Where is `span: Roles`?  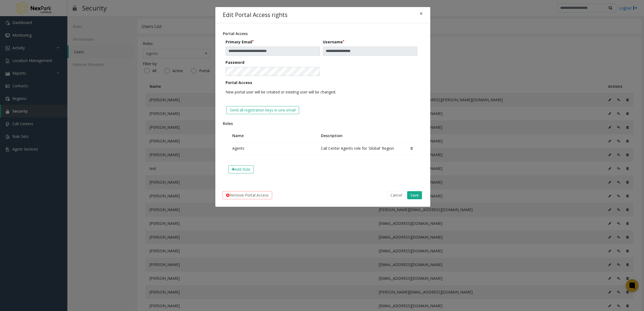 span: Roles is located at coordinates (228, 124).